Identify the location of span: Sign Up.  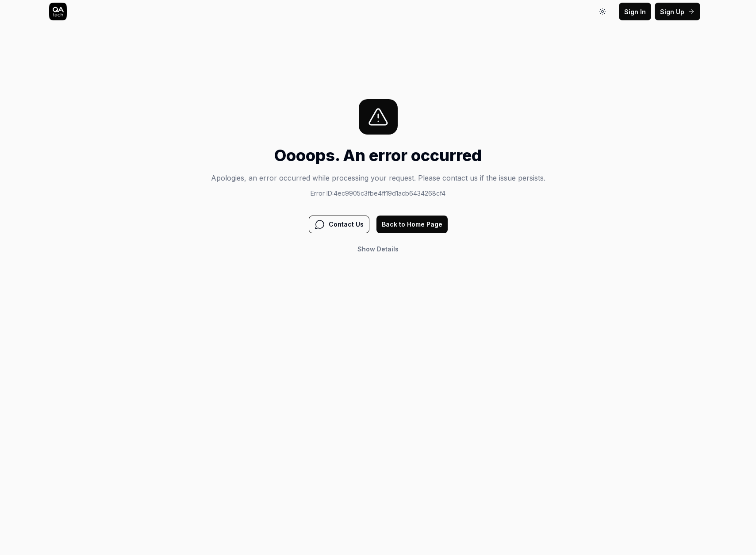
(672, 11).